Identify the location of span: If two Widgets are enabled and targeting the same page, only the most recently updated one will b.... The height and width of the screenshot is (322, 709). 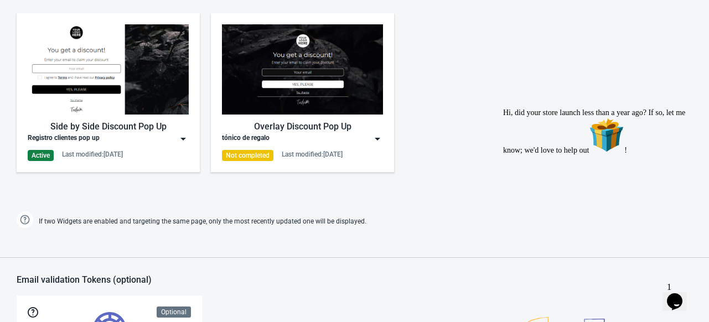
(203, 221).